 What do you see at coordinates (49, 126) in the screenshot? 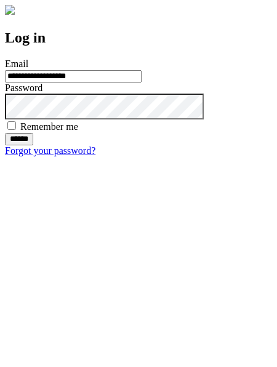
I see `label: Remember me` at bounding box center [49, 126].